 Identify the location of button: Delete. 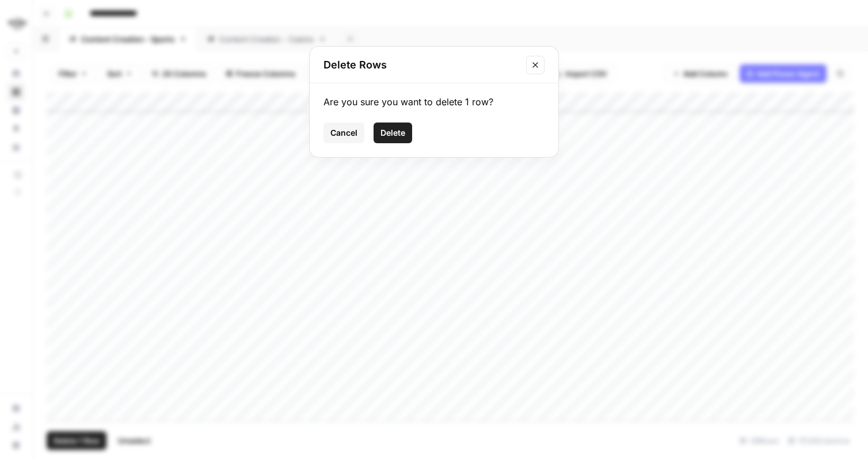
(392, 133).